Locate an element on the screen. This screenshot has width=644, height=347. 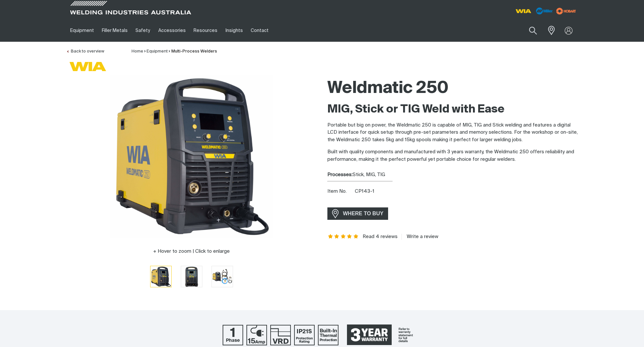
div: Stick, MIG, TIG is located at coordinates (453, 175).